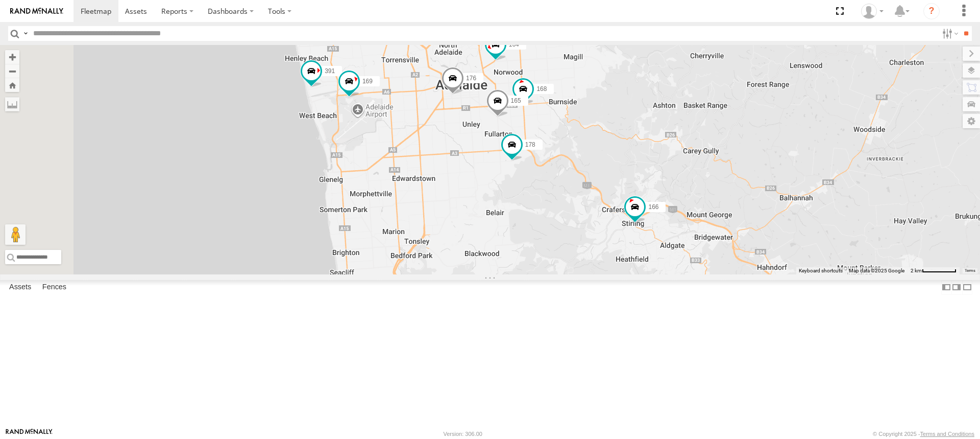 Image resolution: width=980 pixels, height=439 pixels. What do you see at coordinates (20, 287) in the screenshot?
I see `label: Assets` at bounding box center [20, 287].